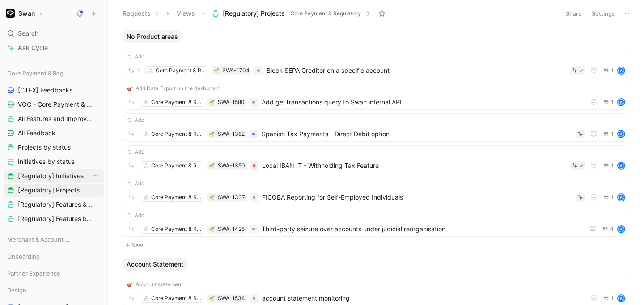 This screenshot has height=305, width=644. Describe the element at coordinates (51, 176) in the screenshot. I see `span: [Regulatory] Initiatives` at that location.